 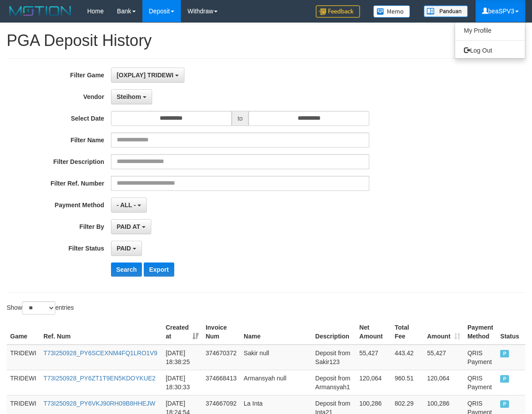 What do you see at coordinates (23, 332) in the screenshot?
I see `th: Game` at bounding box center [23, 332].